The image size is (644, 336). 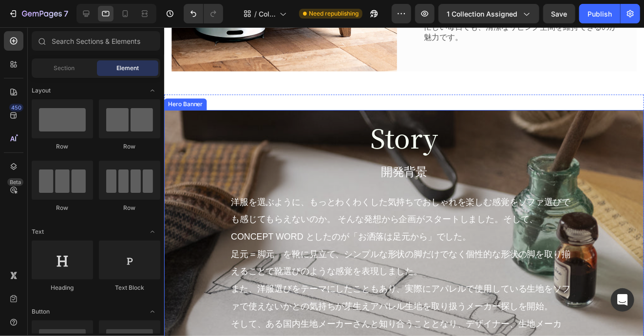 I want to click on button: Save, so click(x=559, y=14).